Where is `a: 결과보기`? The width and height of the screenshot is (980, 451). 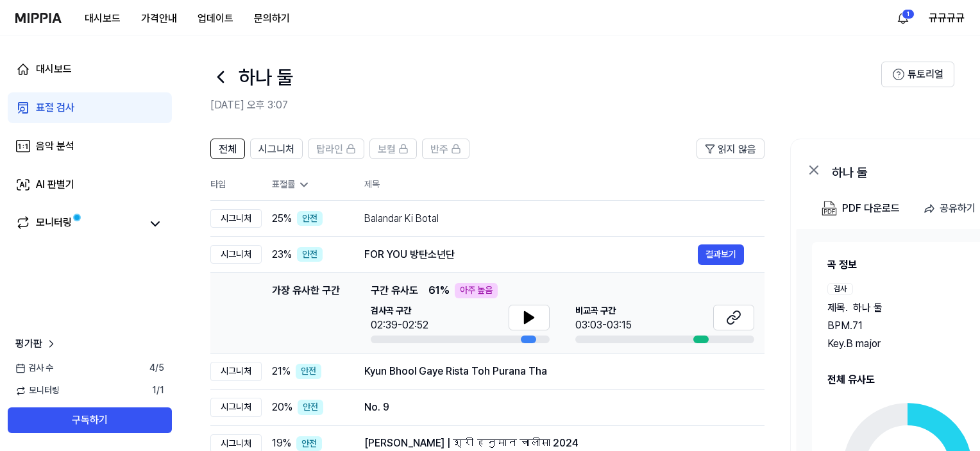 a: 결과보기 is located at coordinates (721, 254).